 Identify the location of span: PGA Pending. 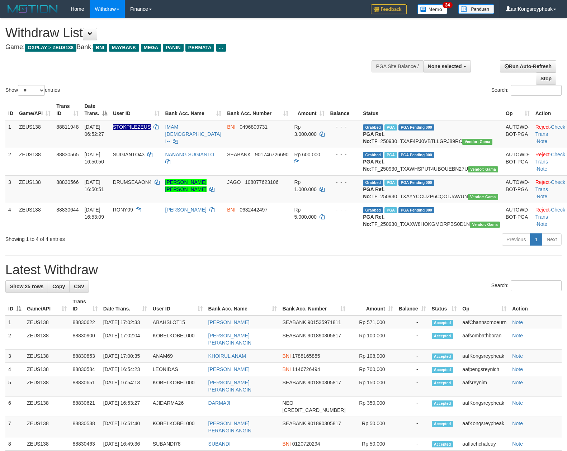
(416, 155).